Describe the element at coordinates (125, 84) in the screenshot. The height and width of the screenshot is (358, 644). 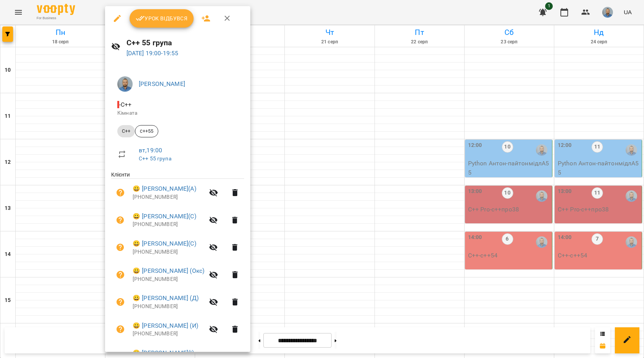
I see `img: 2a5fecbf94ce3b4251e242cbcf70f9d8.jpg` at that location.